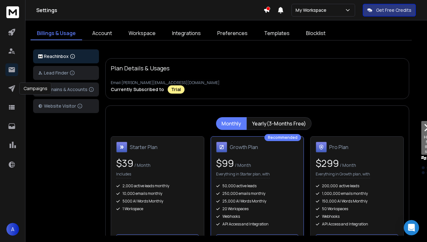 This screenshot has width=427, height=242. I want to click on div: 50 Workspaces, so click(357, 209).